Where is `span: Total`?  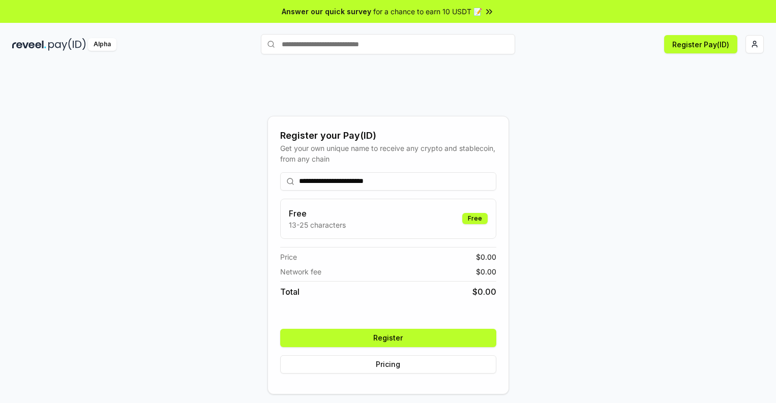 span: Total is located at coordinates (290, 292).